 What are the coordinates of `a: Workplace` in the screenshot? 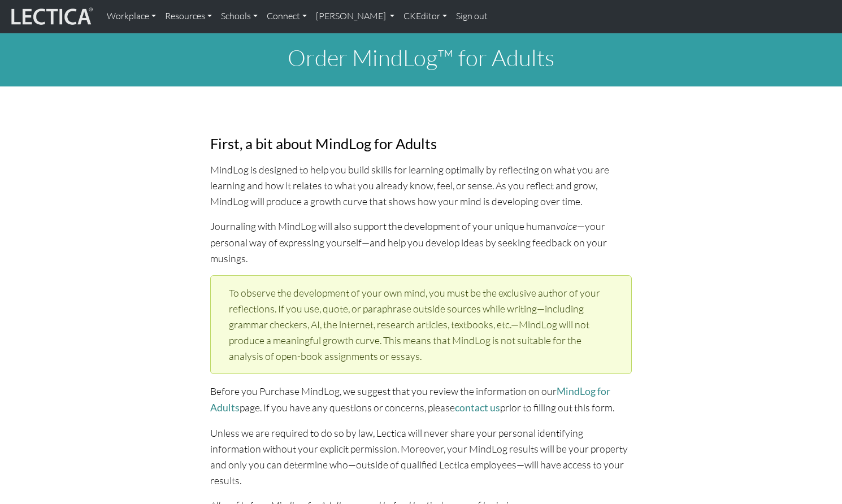 It's located at (131, 16).